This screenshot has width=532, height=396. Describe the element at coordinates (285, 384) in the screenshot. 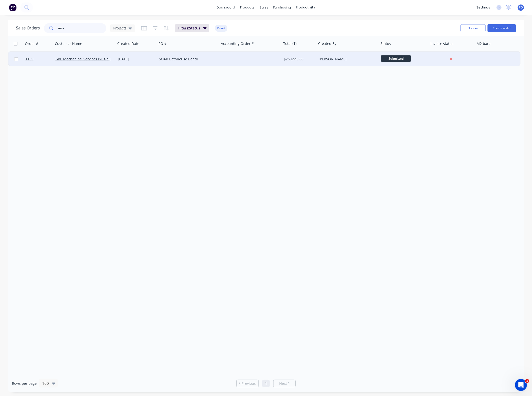

I see `a: Next page` at that location.